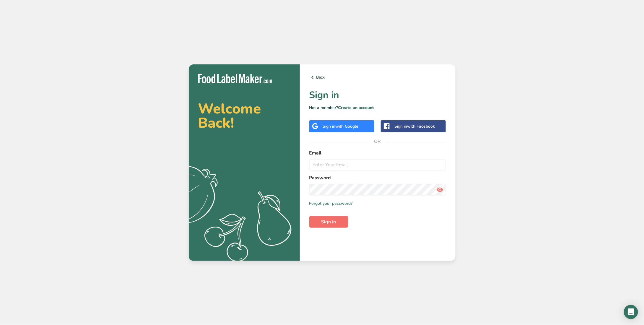 This screenshot has height=325, width=644. I want to click on button: Sign in, so click(329, 222).